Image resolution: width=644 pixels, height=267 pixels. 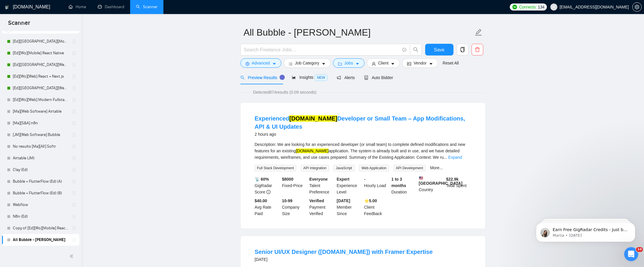 I want to click on div: Avg Rate Paid, so click(x=267, y=207).